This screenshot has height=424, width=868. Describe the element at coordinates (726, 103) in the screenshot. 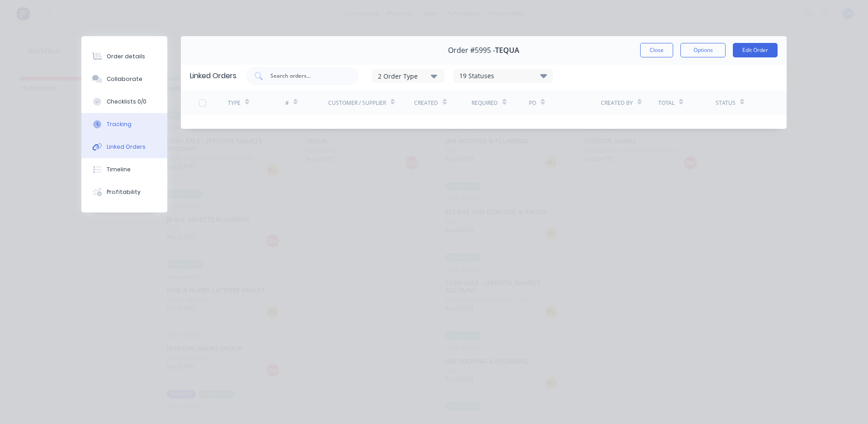

I see `div: Status` at that location.